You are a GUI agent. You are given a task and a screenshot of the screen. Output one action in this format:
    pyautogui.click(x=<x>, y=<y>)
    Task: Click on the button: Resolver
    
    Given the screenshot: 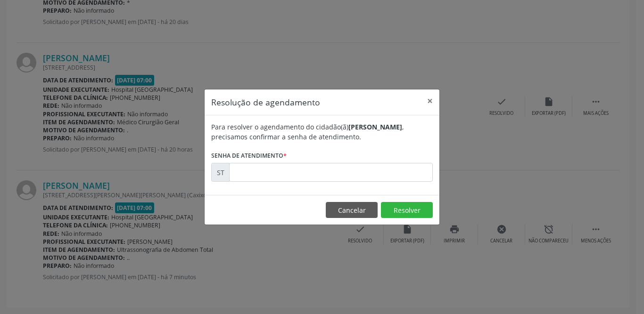 What is the action you would take?
    pyautogui.click(x=407, y=210)
    